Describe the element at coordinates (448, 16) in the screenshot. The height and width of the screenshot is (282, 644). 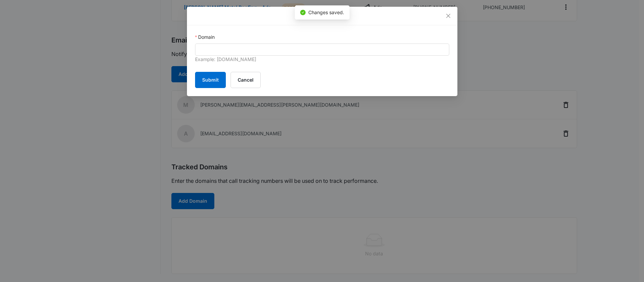
I see `button: Close` at that location.